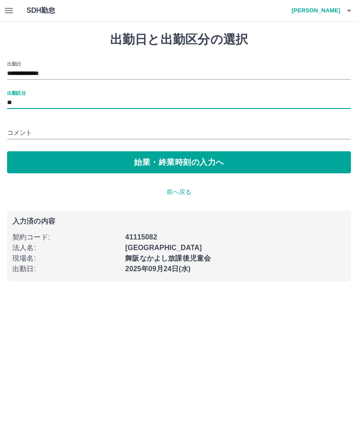 The width and height of the screenshot is (358, 426). Describe the element at coordinates (158, 269) in the screenshot. I see `b: 2025年09月24日(水)` at that location.